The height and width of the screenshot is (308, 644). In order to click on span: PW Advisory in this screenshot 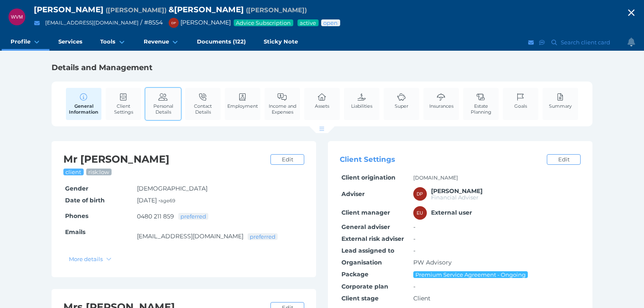, I will do `click(432, 263)`.